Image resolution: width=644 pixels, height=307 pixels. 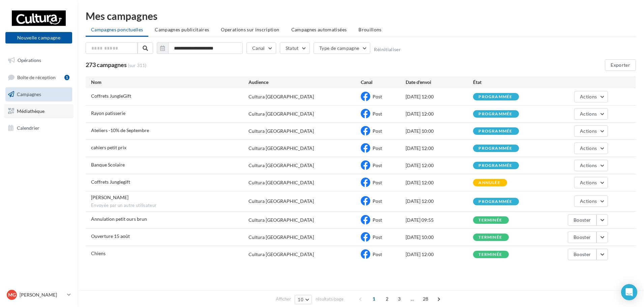 I want to click on a: Médiathèque, so click(x=39, y=111).